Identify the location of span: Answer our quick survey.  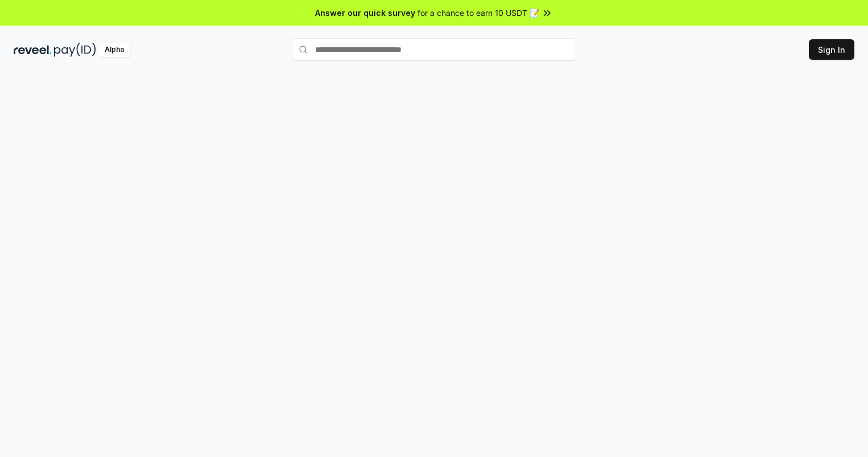
(365, 13).